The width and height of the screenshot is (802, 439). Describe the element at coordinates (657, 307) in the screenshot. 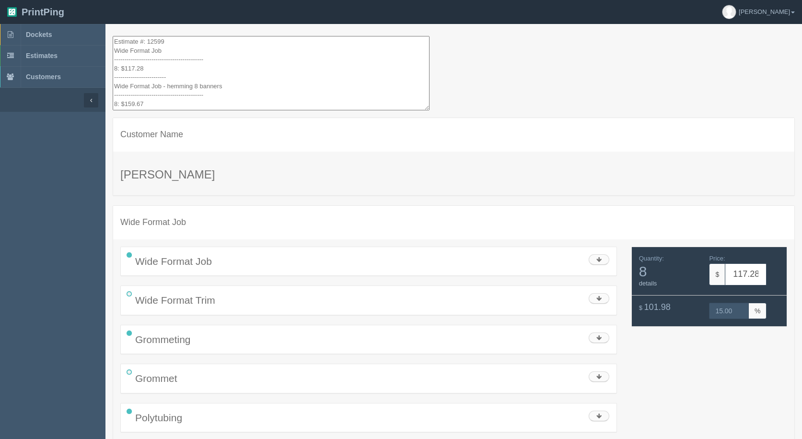

I see `span: 101.98` at that location.